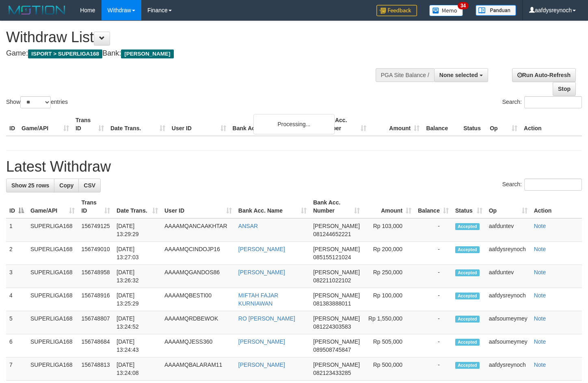 The height and width of the screenshot is (383, 588). What do you see at coordinates (389, 276) in the screenshot?
I see `td: Rp 250,000` at bounding box center [389, 276].